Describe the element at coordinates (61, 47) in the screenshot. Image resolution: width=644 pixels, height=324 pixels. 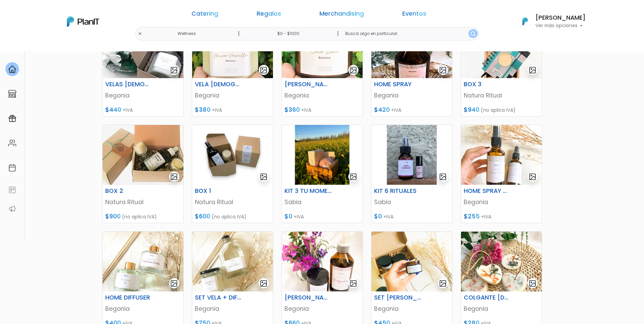
I see `img: user_04fe99587a33b9844688ac17b531be2b.png` at that location.